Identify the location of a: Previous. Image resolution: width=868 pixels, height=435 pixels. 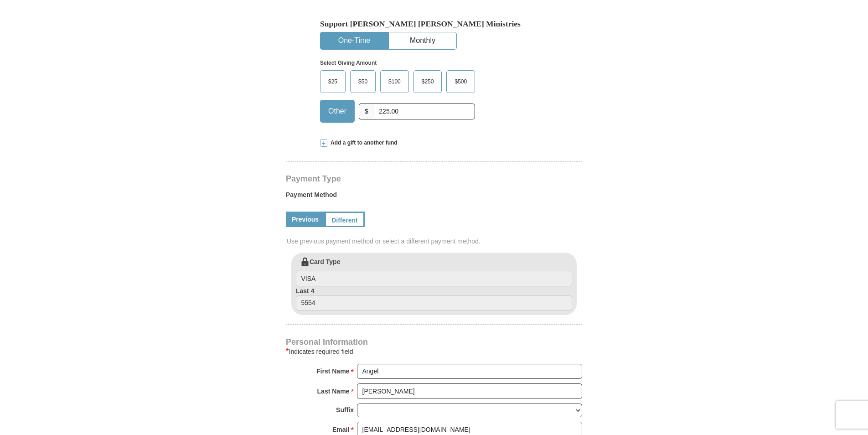
(305, 219).